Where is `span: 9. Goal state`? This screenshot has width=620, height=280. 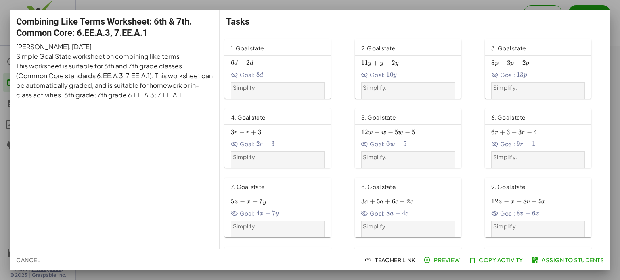
span: 9. Goal state is located at coordinates (508, 187).